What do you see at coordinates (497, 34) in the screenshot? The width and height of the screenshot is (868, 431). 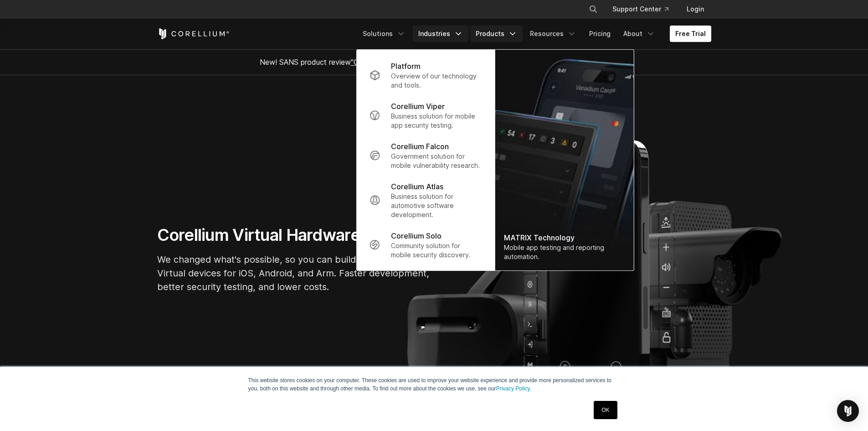 I see `a: Products` at bounding box center [497, 34].